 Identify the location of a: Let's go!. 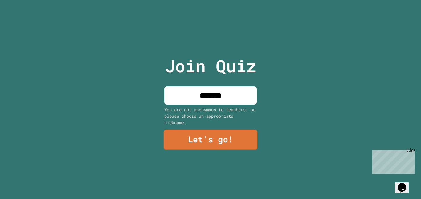
(211, 140).